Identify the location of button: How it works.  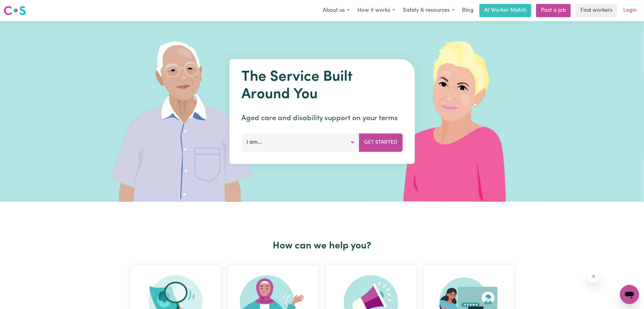
(376, 10).